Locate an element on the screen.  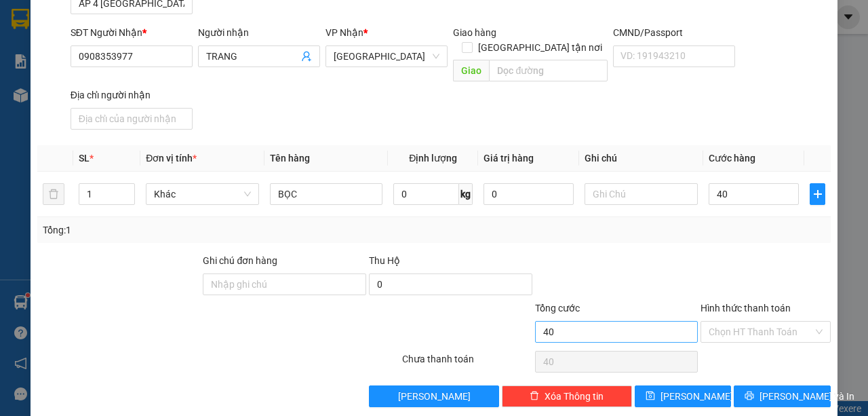
span: SL is located at coordinates (84, 158).